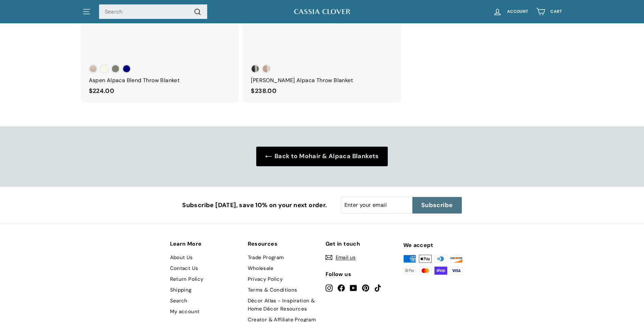 The width and height of the screenshot is (644, 322). Describe the element at coordinates (377, 205) in the screenshot. I see `input: Enter your email` at that location.